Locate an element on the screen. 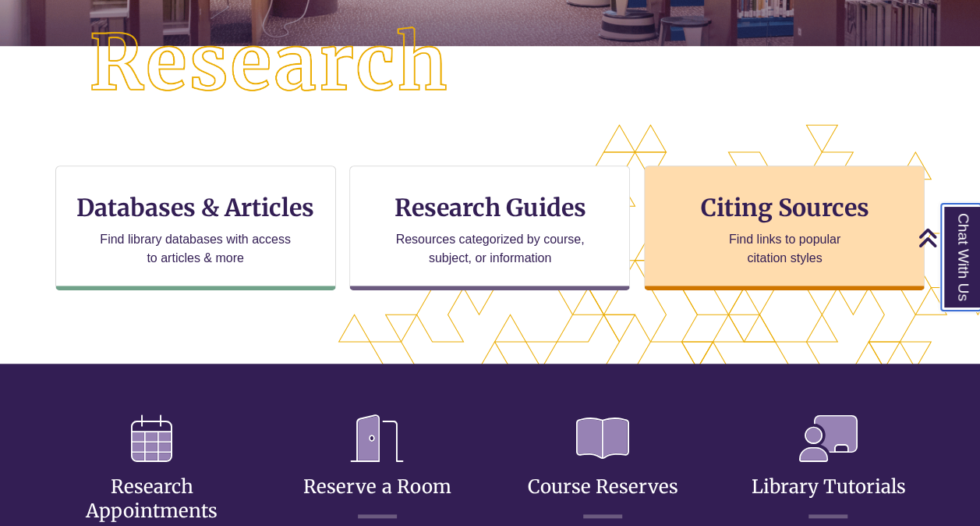 Image resolution: width=980 pixels, height=526 pixels. a: Course Reserves is located at coordinates (603, 468).